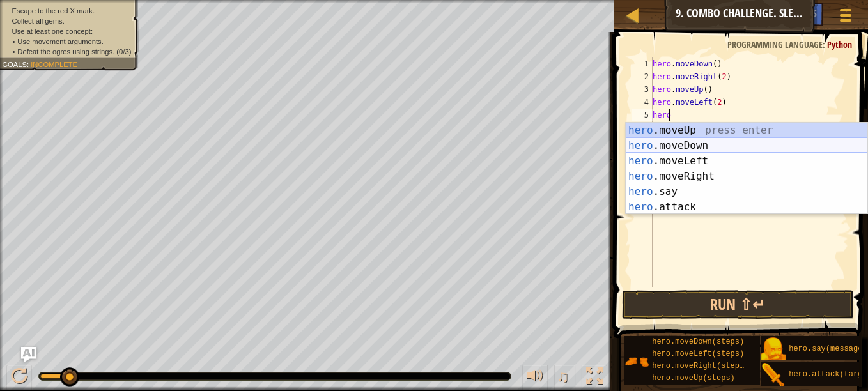 The height and width of the screenshot is (391, 868). I want to click on li: Collect all gems., so click(67, 21).